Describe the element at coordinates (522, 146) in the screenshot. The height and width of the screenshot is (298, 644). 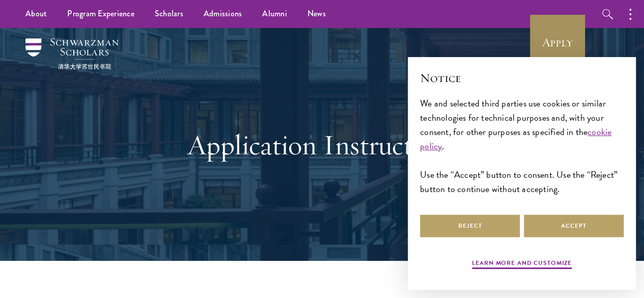
I see `div: We and selected third parties use cookies or similar technologies for technical purposes and, wit...` at that location.